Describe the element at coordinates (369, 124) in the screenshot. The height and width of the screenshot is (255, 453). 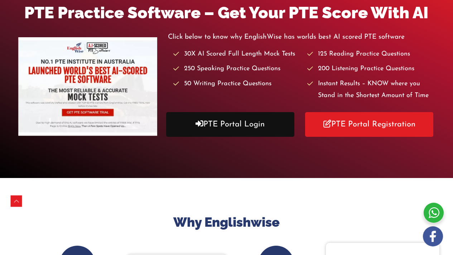
I see `a: PTE Portal Registration` at that location.